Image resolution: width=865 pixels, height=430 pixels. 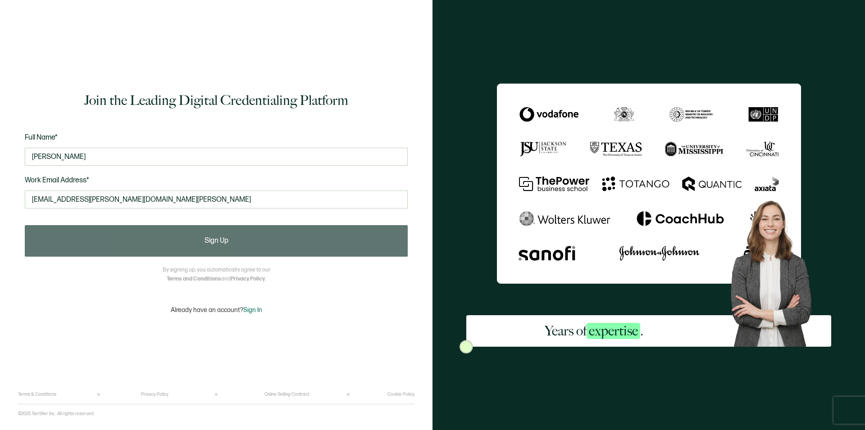 I want to click on p: ©2025 Sertifier Inc.. All rights reserved., so click(x=56, y=414).